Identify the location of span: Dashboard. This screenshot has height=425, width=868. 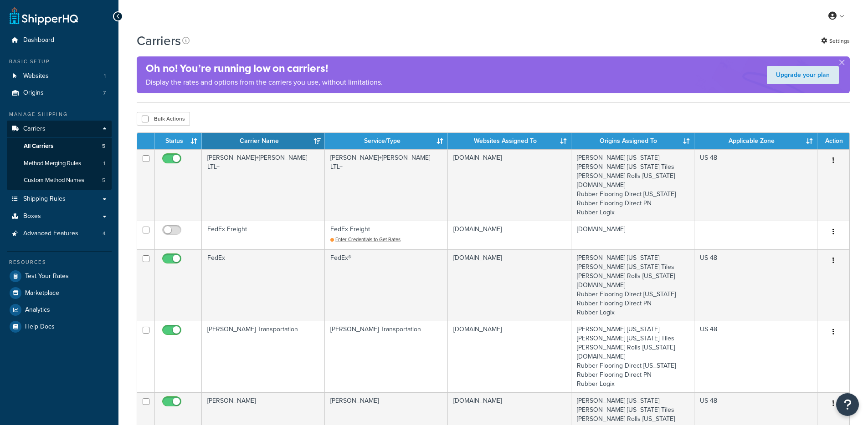
(39, 40).